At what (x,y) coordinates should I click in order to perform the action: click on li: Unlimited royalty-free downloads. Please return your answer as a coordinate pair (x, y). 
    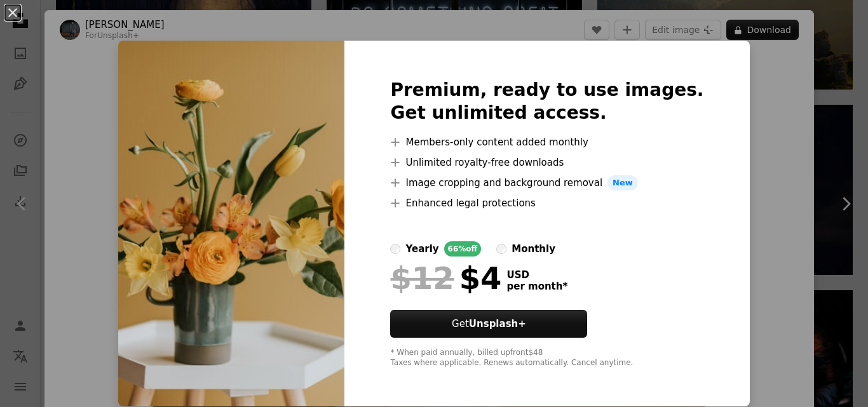
    Looking at the image, I should click on (546, 163).